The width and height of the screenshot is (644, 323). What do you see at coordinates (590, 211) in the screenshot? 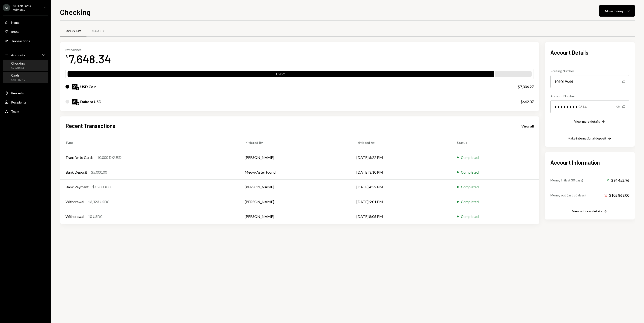
I see `button: View address details` at bounding box center [590, 211].